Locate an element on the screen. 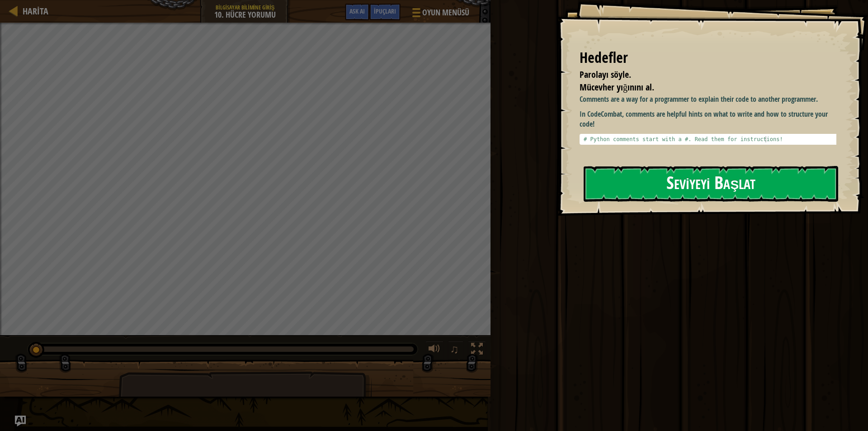  span: Oyun Menüsü is located at coordinates (445, 12).